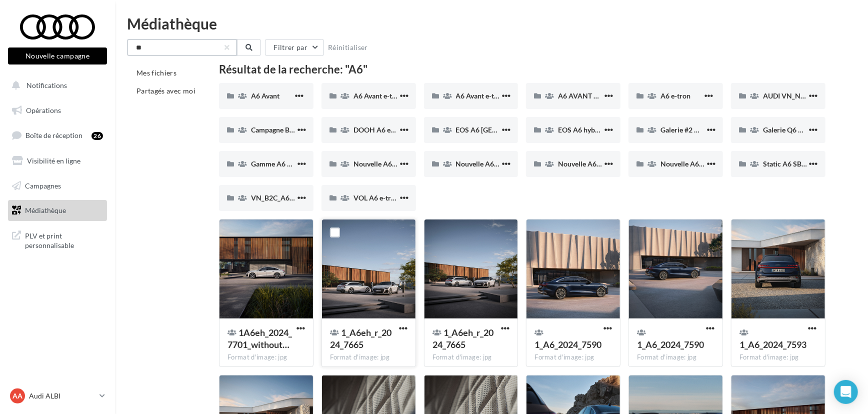 The width and height of the screenshot is (868, 414). Describe the element at coordinates (43, 110) in the screenshot. I see `span: Opérations` at that location.